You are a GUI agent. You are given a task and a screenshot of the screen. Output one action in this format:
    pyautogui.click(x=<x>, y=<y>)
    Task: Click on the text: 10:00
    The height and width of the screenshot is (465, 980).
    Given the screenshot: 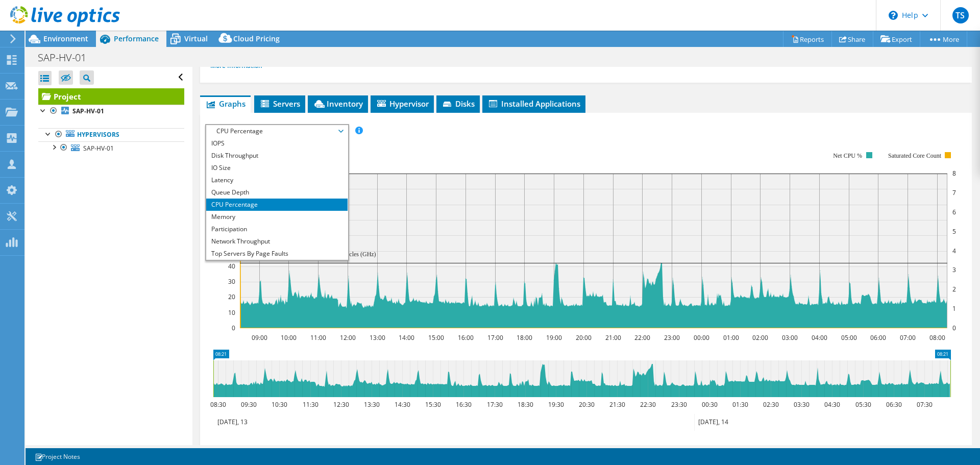 What is the action you would take?
    pyautogui.click(x=289, y=337)
    